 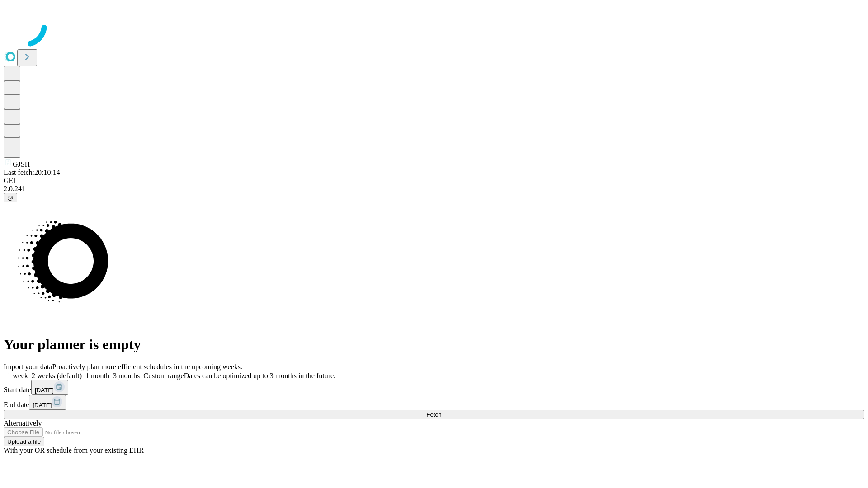 What do you see at coordinates (24, 442) in the screenshot?
I see `button: Upload a file` at bounding box center [24, 442].